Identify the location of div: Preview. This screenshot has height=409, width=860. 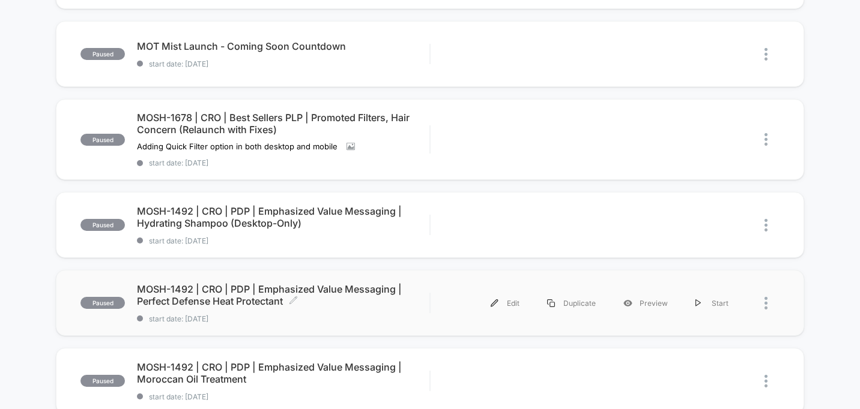
(645, 303).